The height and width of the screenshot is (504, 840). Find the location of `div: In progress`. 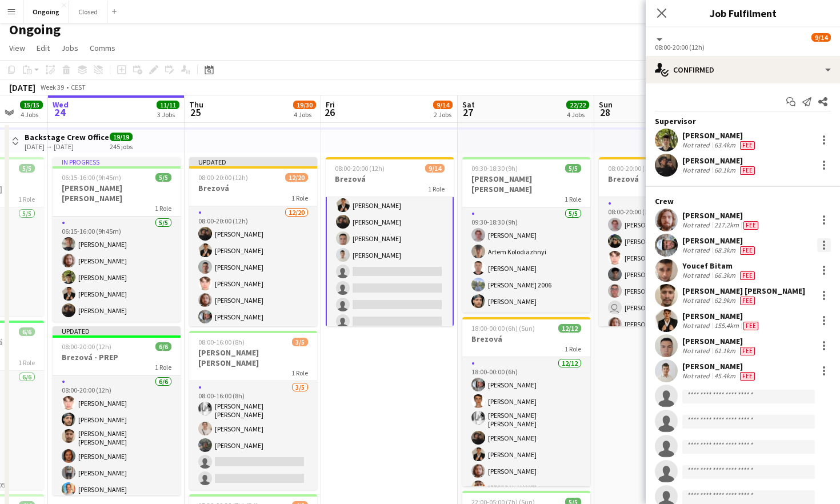

div: In progress is located at coordinates (117, 162).